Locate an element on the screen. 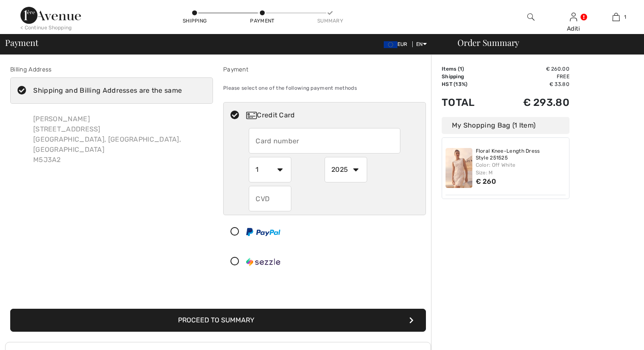 This screenshot has width=644, height=350. td: € 260.00 is located at coordinates (532, 69).